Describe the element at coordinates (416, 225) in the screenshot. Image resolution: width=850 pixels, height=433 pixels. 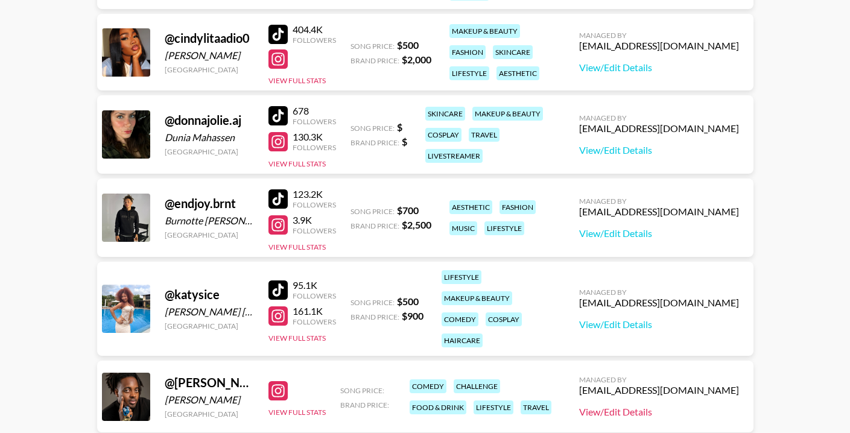
I see `strong: $ 2,500` at that location.